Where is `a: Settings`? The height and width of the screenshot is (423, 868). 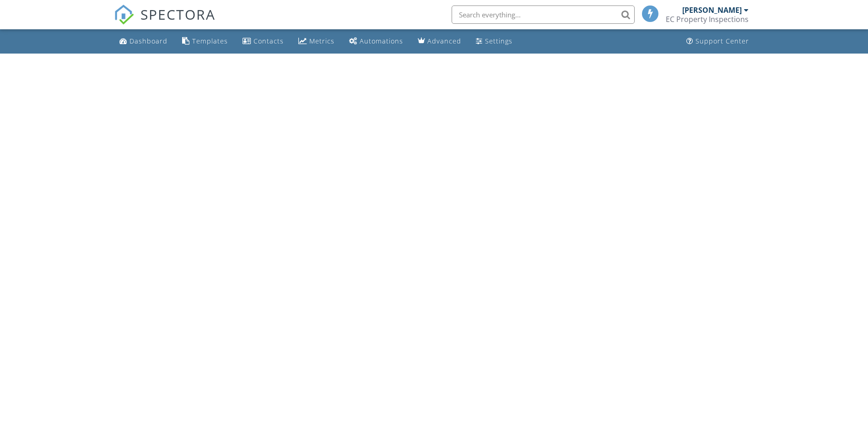 a: Settings is located at coordinates (494, 41).